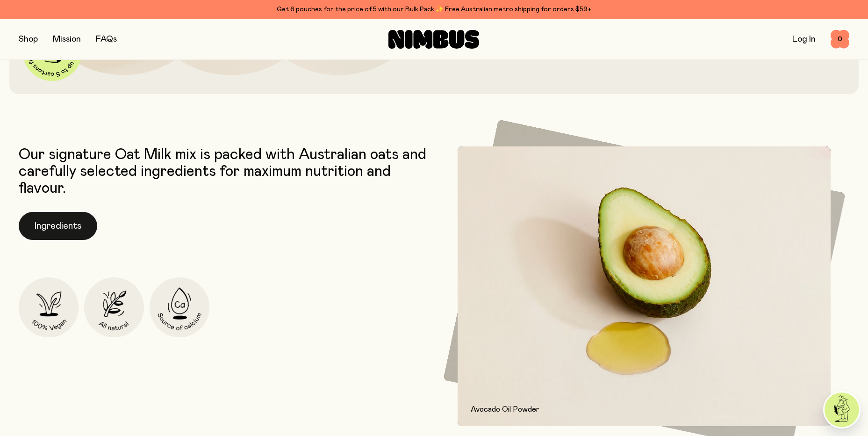  What do you see at coordinates (58, 226) in the screenshot?
I see `button: Ingredients` at bounding box center [58, 226].